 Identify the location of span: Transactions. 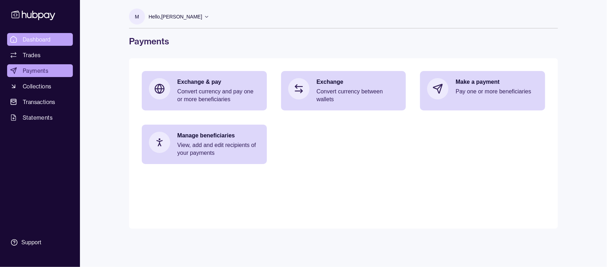
(39, 102).